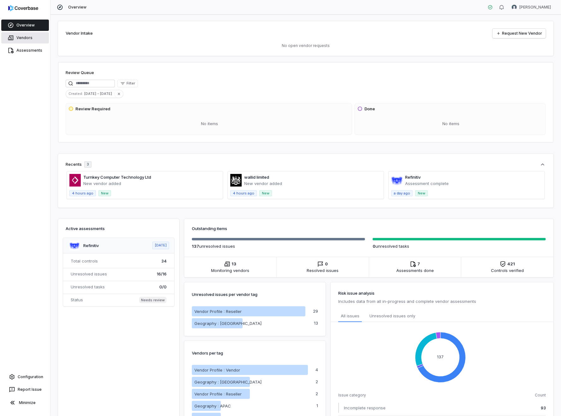 The width and height of the screenshot is (561, 416). Describe the element at coordinates (306, 165) in the screenshot. I see `button: Recents3` at that location.